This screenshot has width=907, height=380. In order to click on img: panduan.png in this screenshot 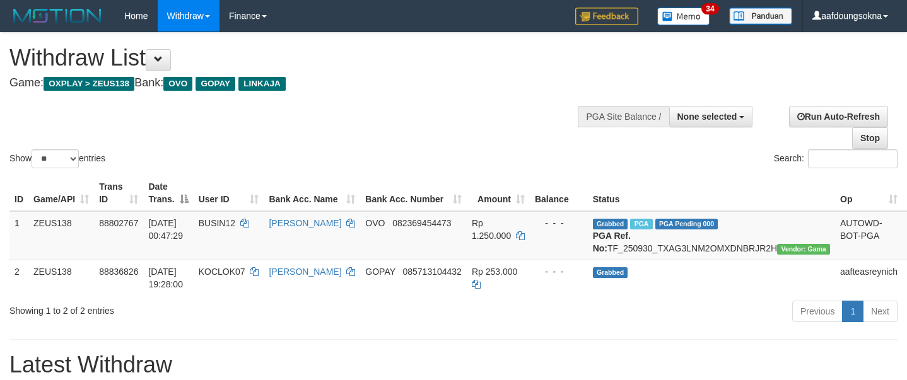, I will do `click(761, 16)`.